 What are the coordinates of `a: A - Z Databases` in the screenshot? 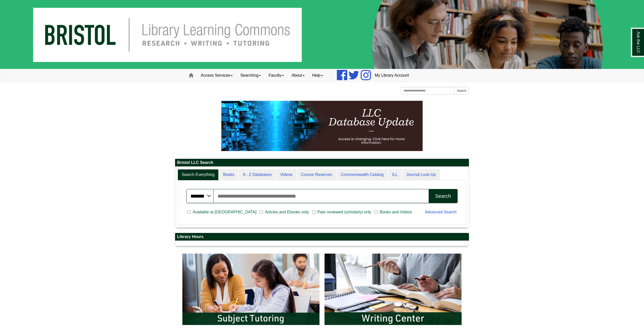 It's located at (257, 175).